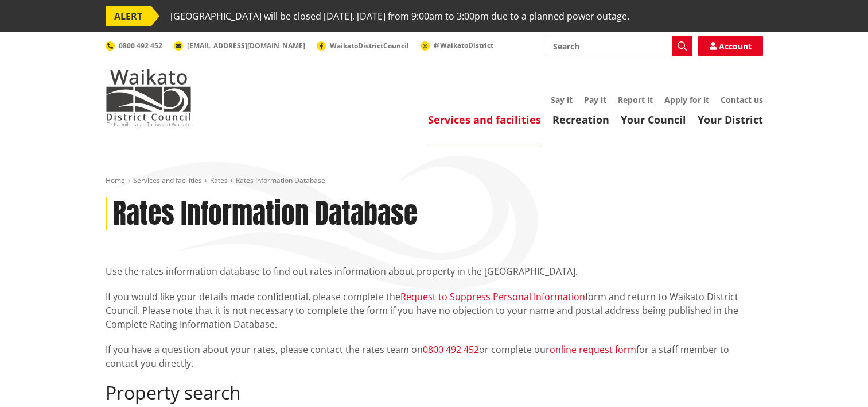 Image resolution: width=868 pixels, height=407 pixels. Describe the element at coordinates (148, 97) in the screenshot. I see `img: Waikato District Council - Te Kaunihera aa Takiwaa o Waikato` at that location.